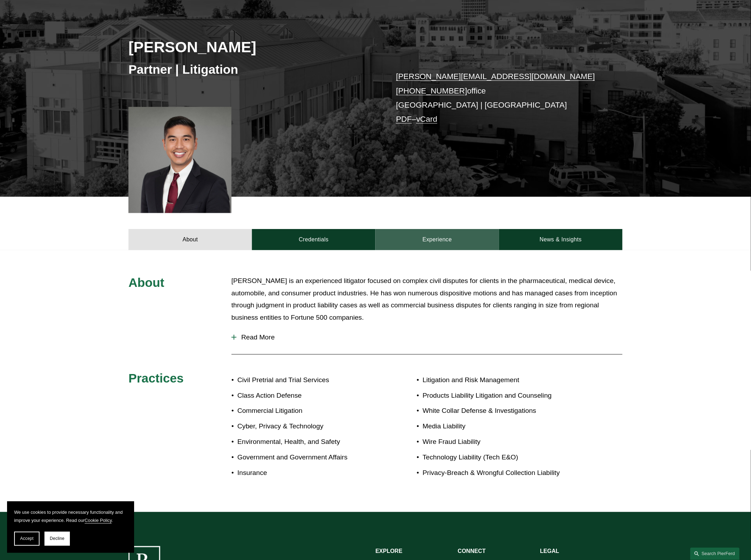  I want to click on a: News & Insights, so click(561, 240).